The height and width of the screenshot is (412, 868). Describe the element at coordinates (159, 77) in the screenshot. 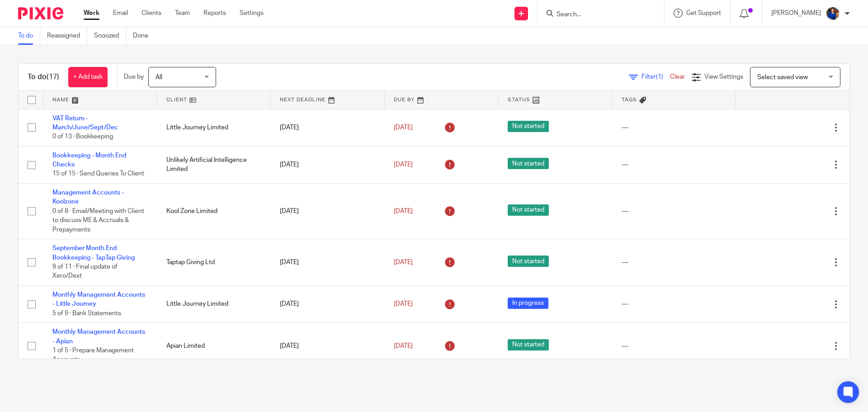

I see `span: All` at that location.